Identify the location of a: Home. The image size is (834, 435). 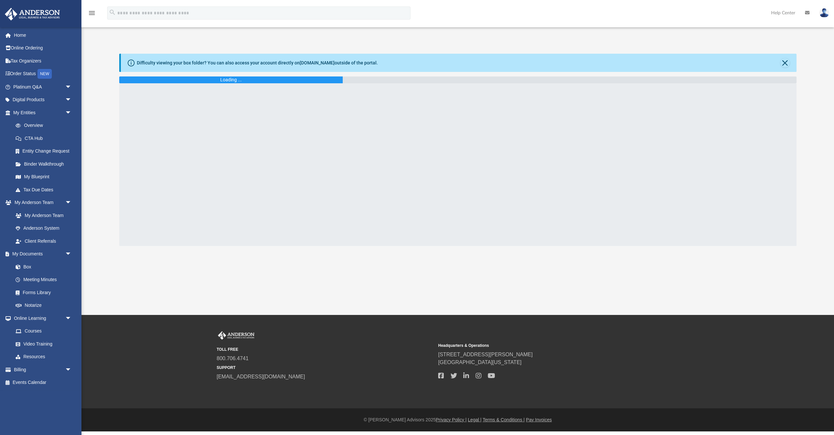
(43, 35).